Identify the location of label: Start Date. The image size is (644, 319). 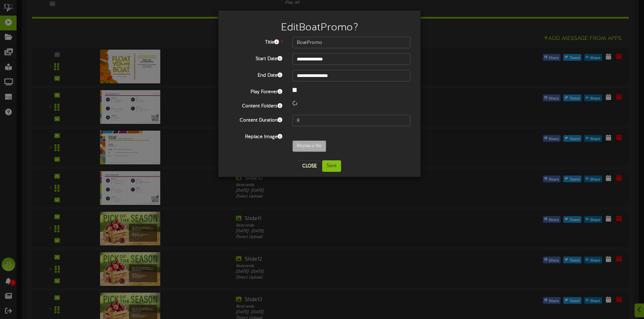
(255, 58).